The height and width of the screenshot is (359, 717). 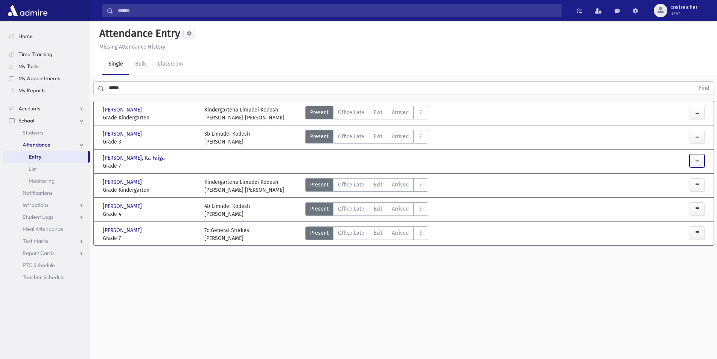 I want to click on a: Entry, so click(x=45, y=157).